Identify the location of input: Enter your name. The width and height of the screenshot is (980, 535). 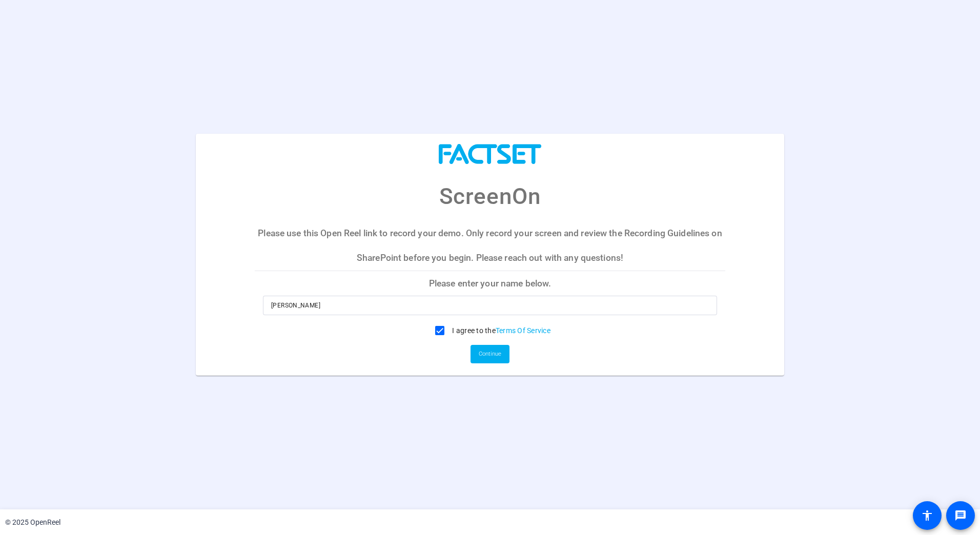
(490, 305).